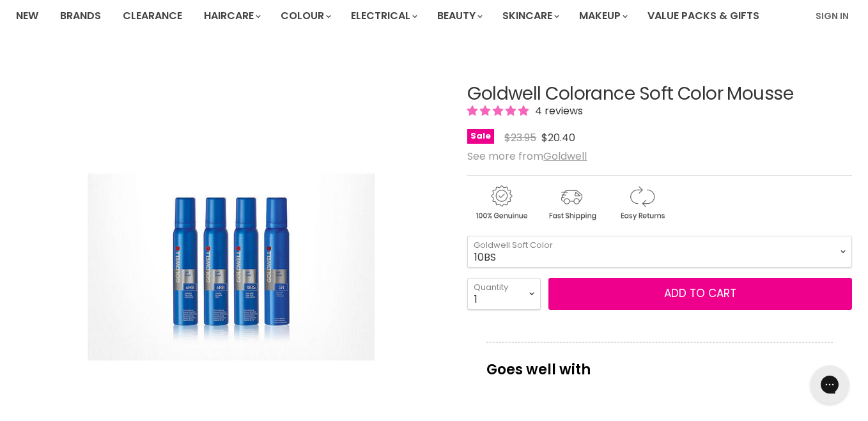 The height and width of the screenshot is (421, 868). I want to click on u: Goldwell, so click(565, 156).